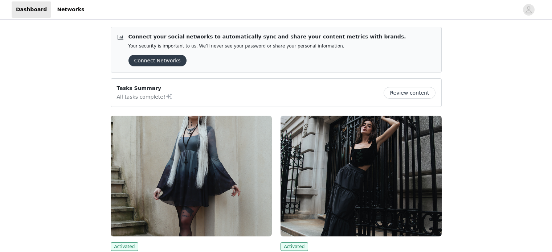  Describe the element at coordinates (410, 93) in the screenshot. I see `button: Review content` at that location.